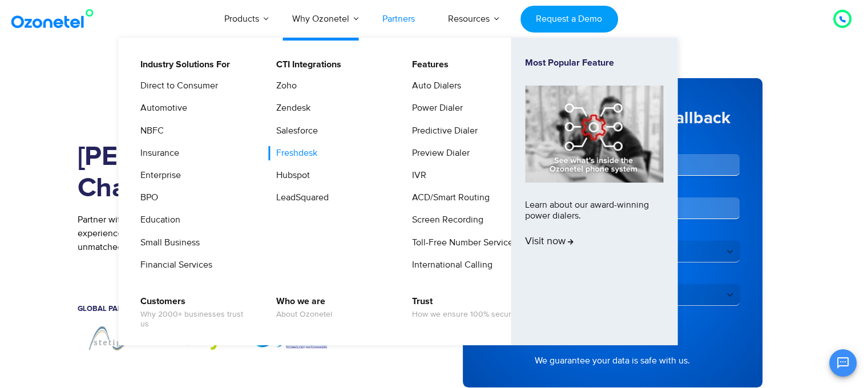 The height and width of the screenshot is (388, 868). What do you see at coordinates (677, 187) in the screenshot?
I see `label: Company Name` at bounding box center [677, 187].